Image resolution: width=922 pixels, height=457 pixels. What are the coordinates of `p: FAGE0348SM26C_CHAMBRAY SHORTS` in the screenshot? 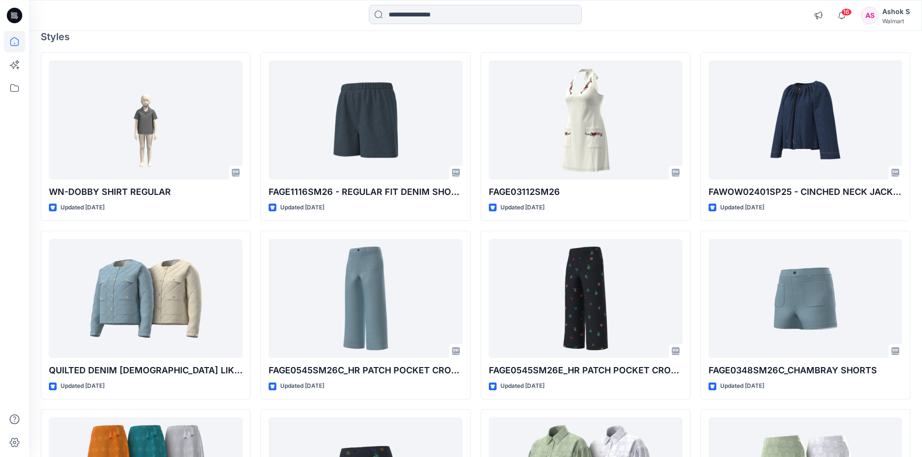 It's located at (805, 371).